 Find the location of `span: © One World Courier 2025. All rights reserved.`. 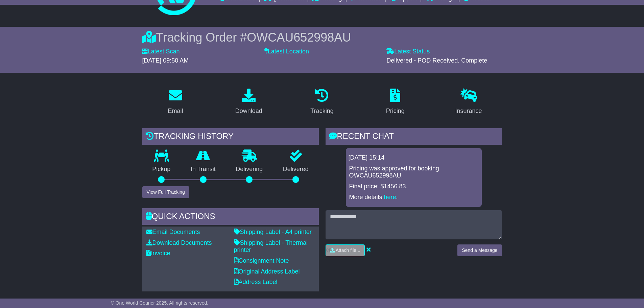

span: © One World Courier 2025. All rights reserved. is located at coordinates (160, 303).